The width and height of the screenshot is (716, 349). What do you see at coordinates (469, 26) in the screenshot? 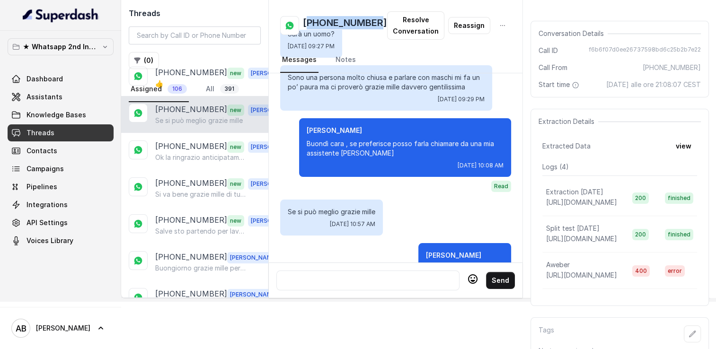
I see `button: Reassign` at bounding box center [469, 26].